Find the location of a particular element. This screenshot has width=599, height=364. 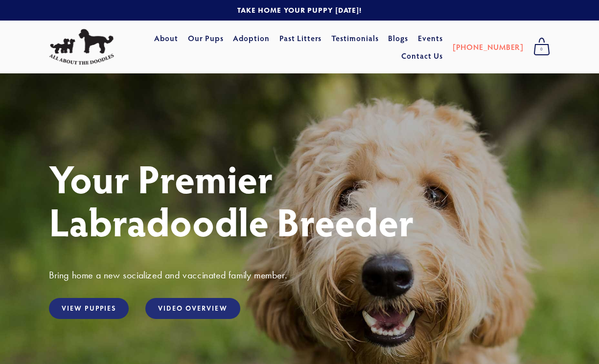

h3: Bring home a new socialized and vaccinated family member. is located at coordinates (300, 275).